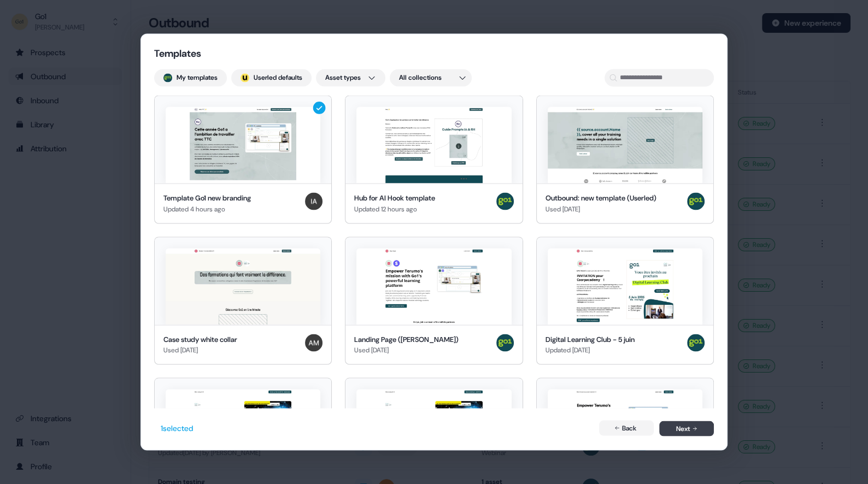  Describe the element at coordinates (420, 77) in the screenshot. I see `span: All collections` at that location.